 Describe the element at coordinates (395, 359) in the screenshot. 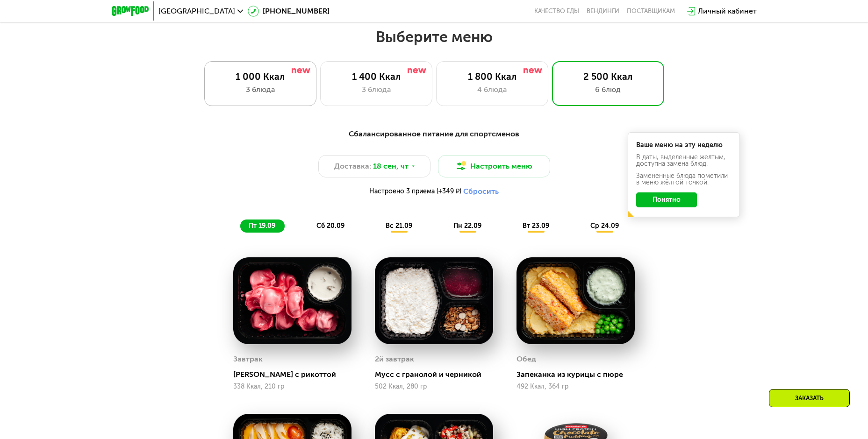

I see `div: 2й завтрак` at that location.